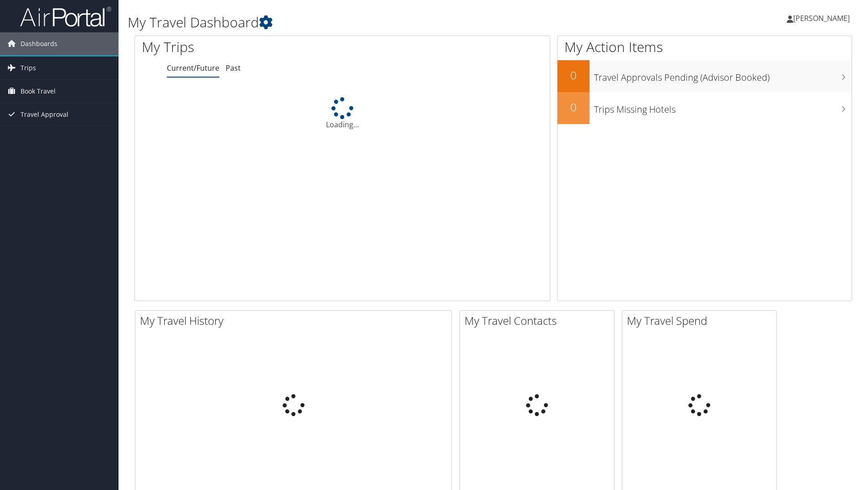  I want to click on a: 0Travel Approvals Pending (Advisor Booked), so click(704, 76).